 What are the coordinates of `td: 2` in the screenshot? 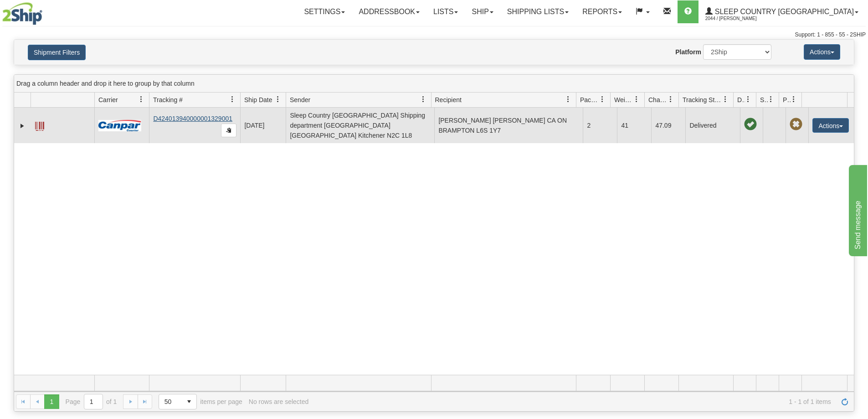 It's located at (600, 125).